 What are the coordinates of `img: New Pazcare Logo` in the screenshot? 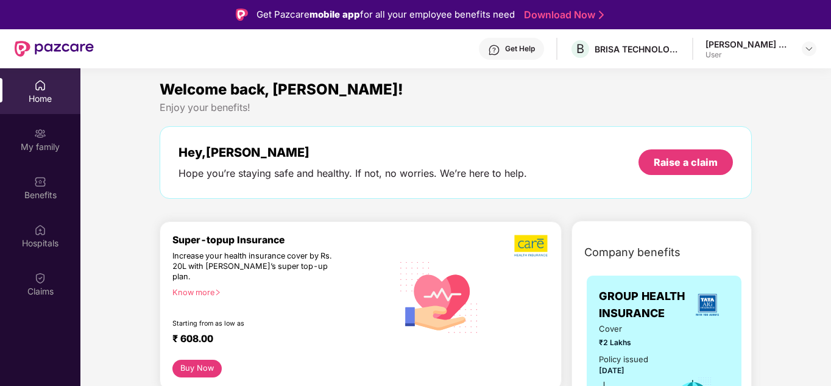 It's located at (54, 49).